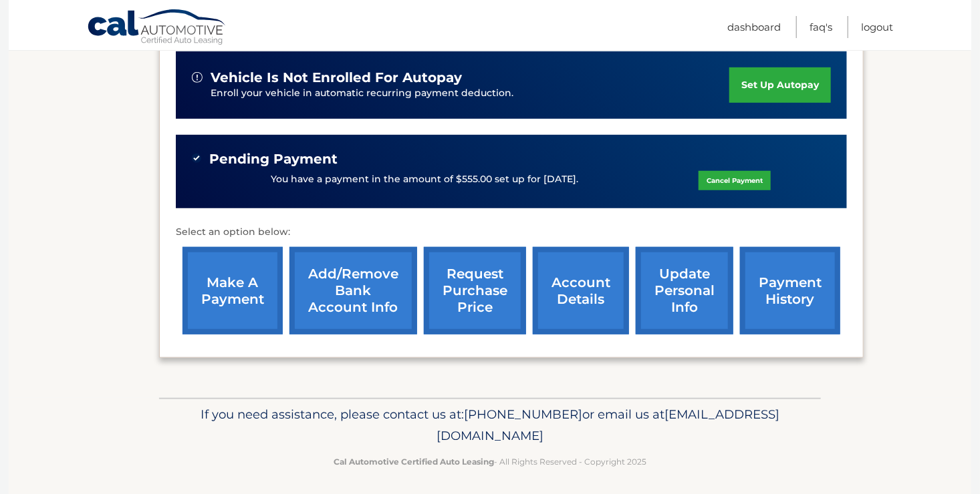 The width and height of the screenshot is (980, 494). I want to click on p: If you need assistance, please contact us at: or email us at, so click(490, 426).